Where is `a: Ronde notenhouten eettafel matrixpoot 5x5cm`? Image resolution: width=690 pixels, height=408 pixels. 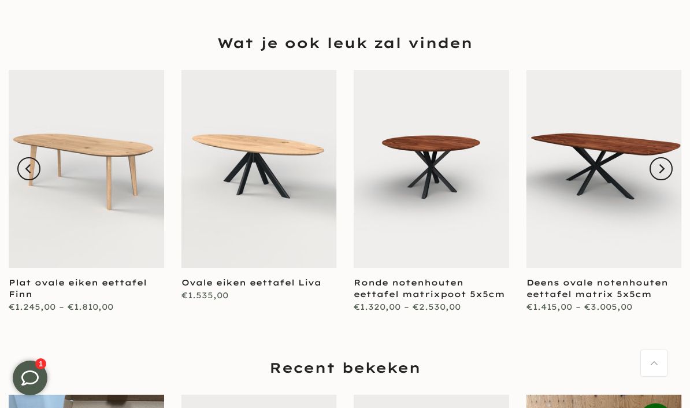
a: Ronde notenhouten eettafel matrixpoot 5x5cm is located at coordinates (429, 288).